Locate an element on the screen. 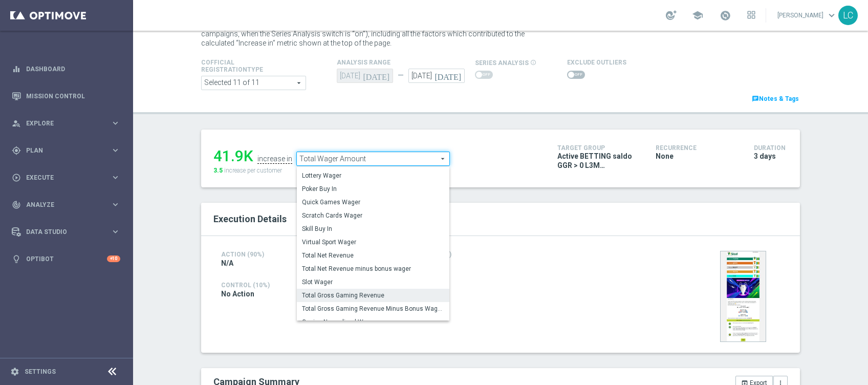 The image size is (868, 385). div: play_circle_outline Execute keyboard_arrow_right is located at coordinates (66, 178).